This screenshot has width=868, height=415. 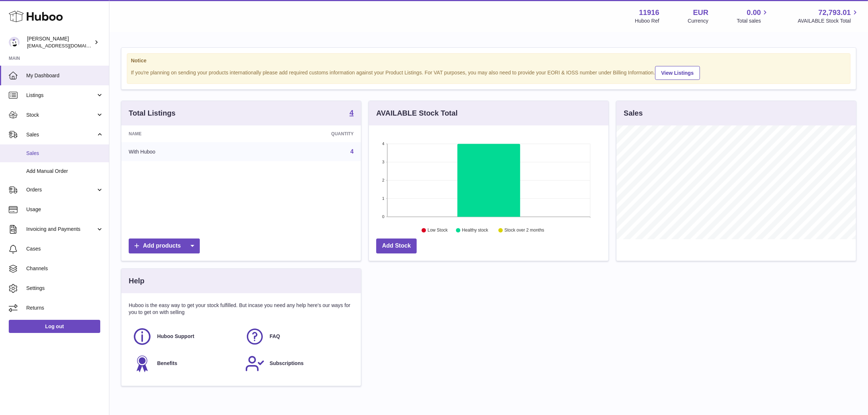 What do you see at coordinates (65, 209) in the screenshot?
I see `span: Usage` at bounding box center [65, 209].